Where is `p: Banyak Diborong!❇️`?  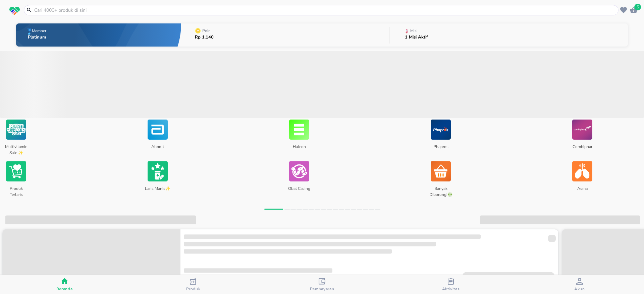
p: Banyak Diborong!❇️ is located at coordinates (440, 190).